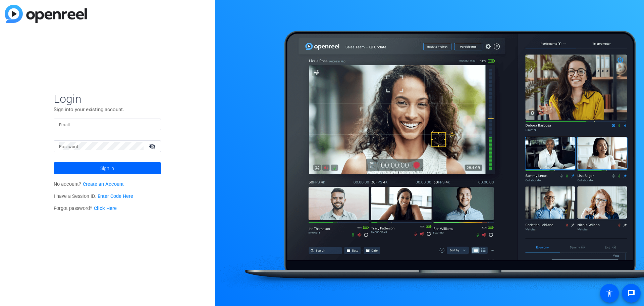 Image resolution: width=644 pixels, height=306 pixels. Describe the element at coordinates (107, 168) in the screenshot. I see `span: Sign in` at that location.